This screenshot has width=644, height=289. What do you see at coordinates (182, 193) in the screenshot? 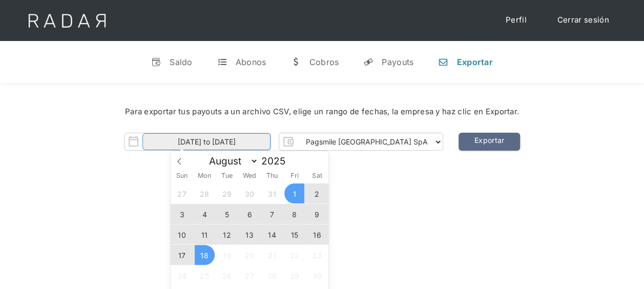
I see `span: July 27, 2025` at bounding box center [182, 193].